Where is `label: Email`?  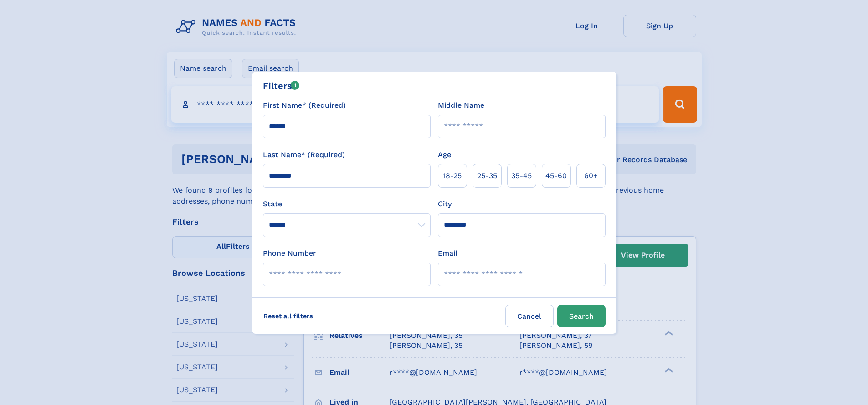
label: Email is located at coordinates (448, 253).